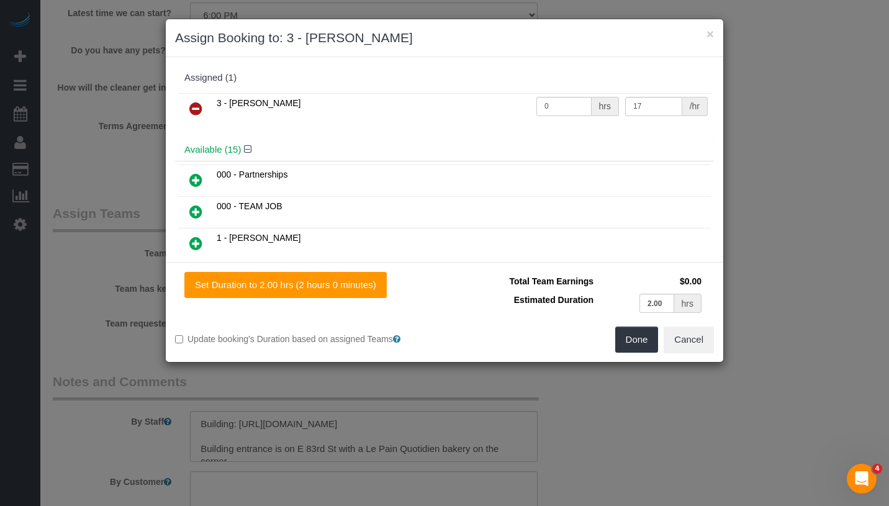 This screenshot has width=889, height=506. What do you see at coordinates (252, 174) in the screenshot?
I see `span: 000 - Partnerships` at bounding box center [252, 174].